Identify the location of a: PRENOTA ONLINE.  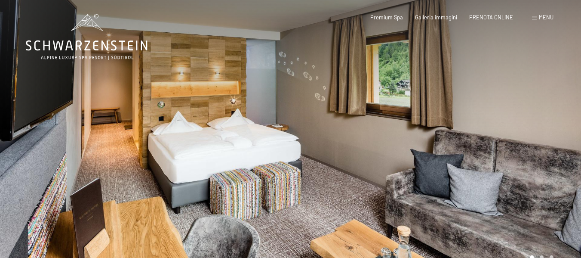
(491, 17).